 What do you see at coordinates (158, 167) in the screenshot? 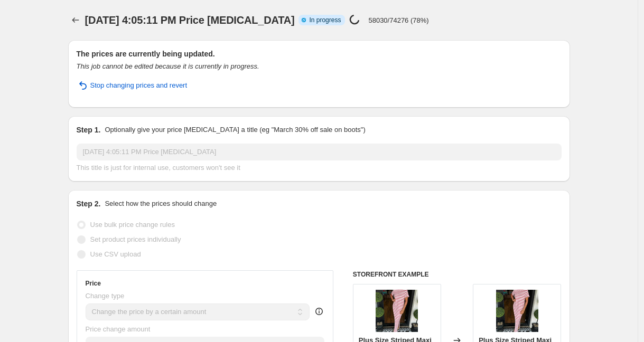
I see `span: This title is just for internal use, customers won't see it` at bounding box center [158, 167].